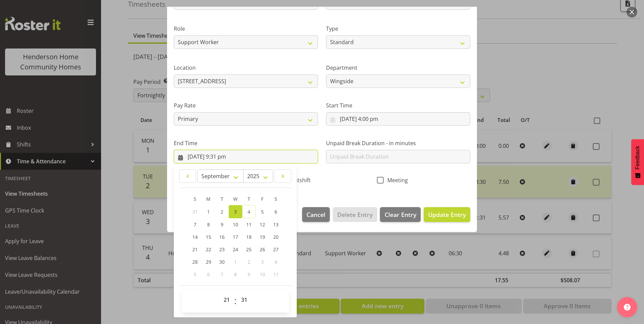  I want to click on span: 25, so click(249, 249).